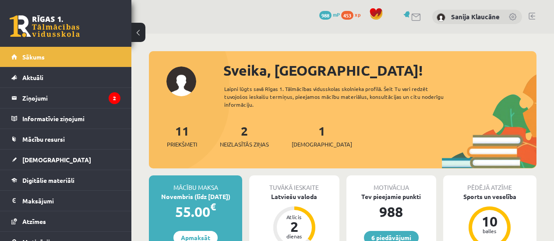 Image resolution: width=554 pixels, height=241 pixels. Describe the element at coordinates (195, 184) in the screenshot. I see `div: Mācību maksa` at that location.